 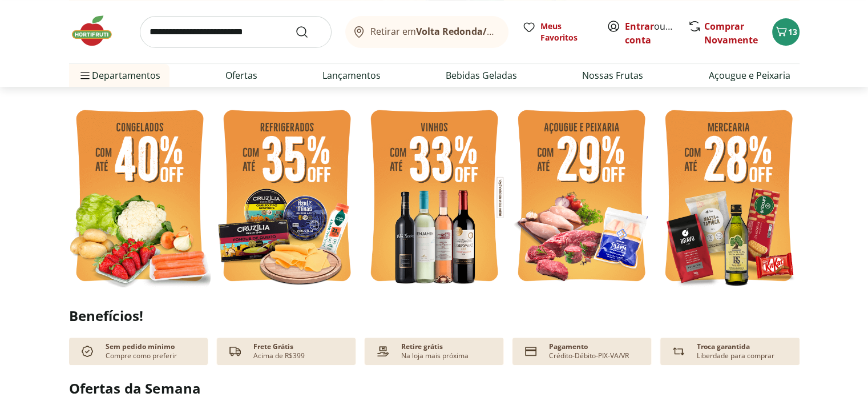 I want to click on span: Departamentos, so click(x=119, y=76).